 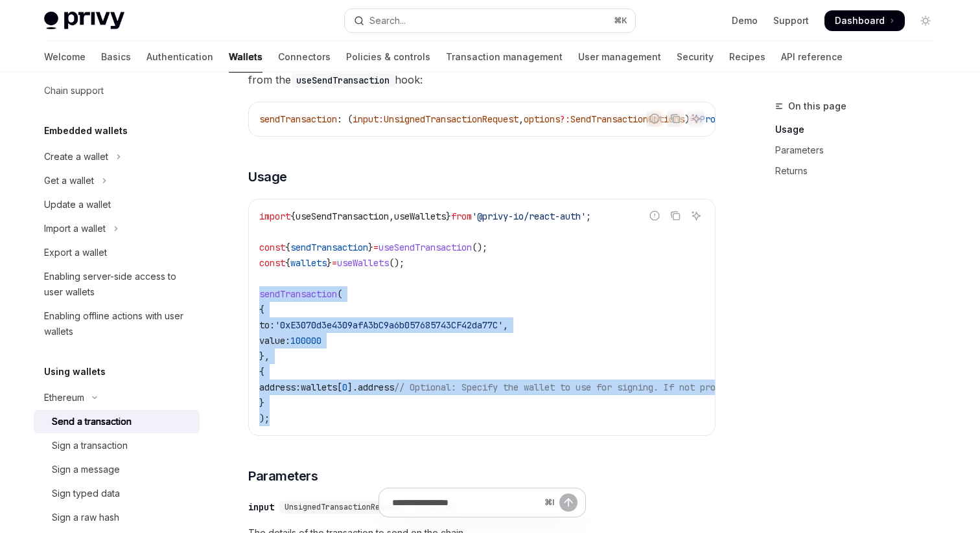 What do you see at coordinates (490, 21) in the screenshot?
I see `button: Open search` at bounding box center [490, 21].